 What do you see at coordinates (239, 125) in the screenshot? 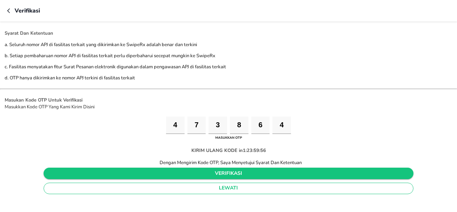
I see `input: Please enter OTP character 4` at bounding box center [239, 125].